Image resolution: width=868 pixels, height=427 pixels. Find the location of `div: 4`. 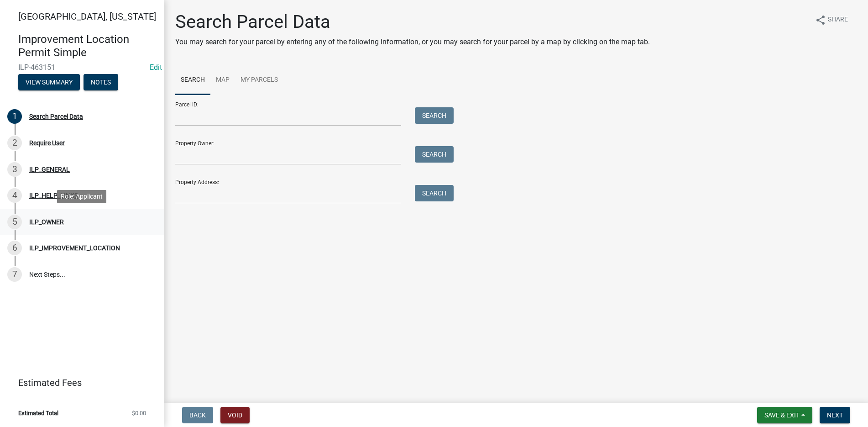

div: 4 is located at coordinates (15, 196).